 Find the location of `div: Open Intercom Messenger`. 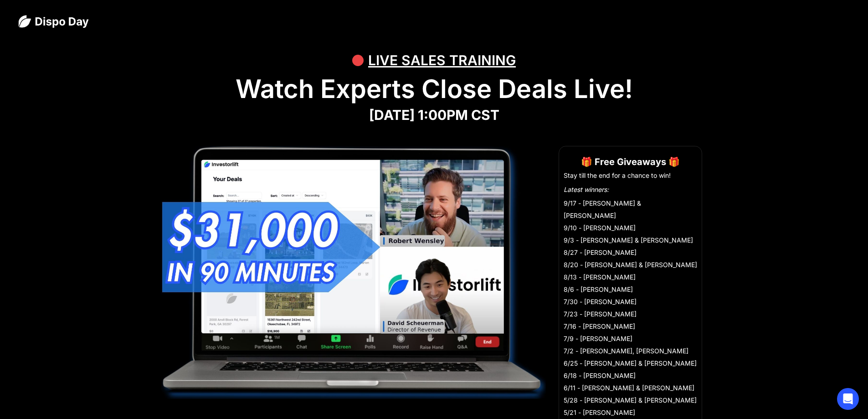

div: Open Intercom Messenger is located at coordinates (848, 399).